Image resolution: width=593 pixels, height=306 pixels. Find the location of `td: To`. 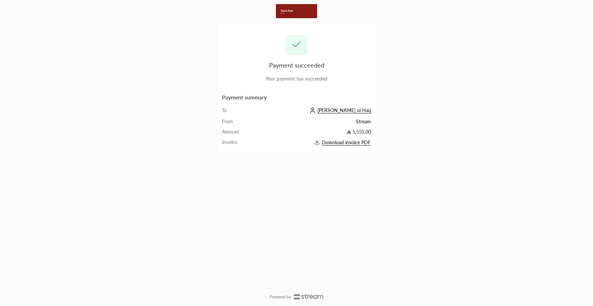

td: To is located at coordinates (238, 112).